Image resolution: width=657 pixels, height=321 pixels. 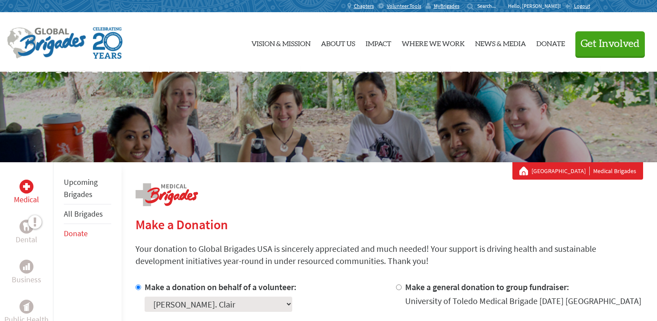 What do you see at coordinates (108, 43) in the screenshot?
I see `img: Global Brigades Celebrating 20 Years` at bounding box center [108, 43].